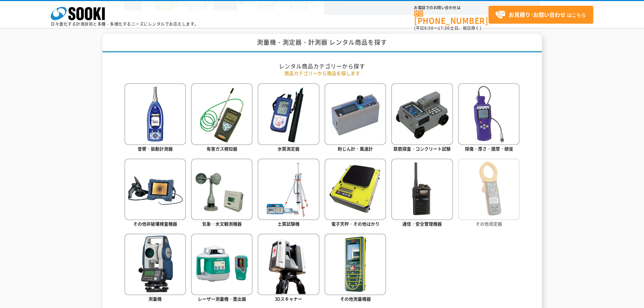  I want to click on span: 水質測定器, so click(288, 148).